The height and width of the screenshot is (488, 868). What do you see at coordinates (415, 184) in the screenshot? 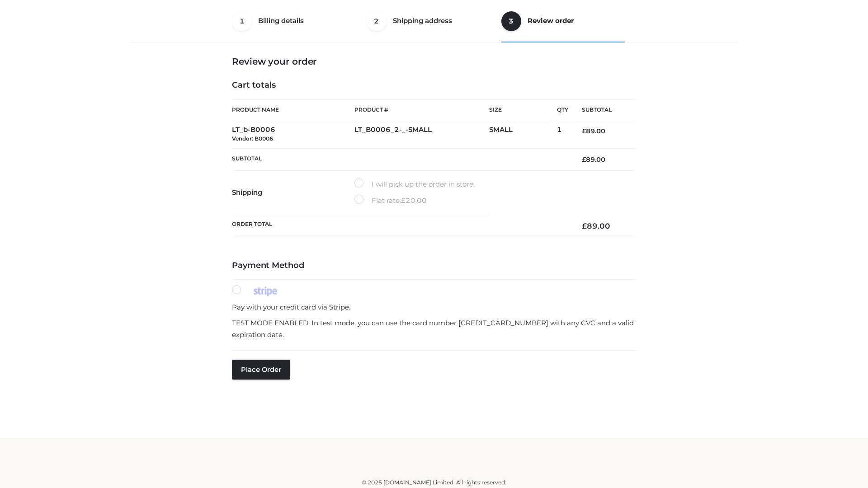
I see `label: I will pick up the order in store.` at bounding box center [415, 184].